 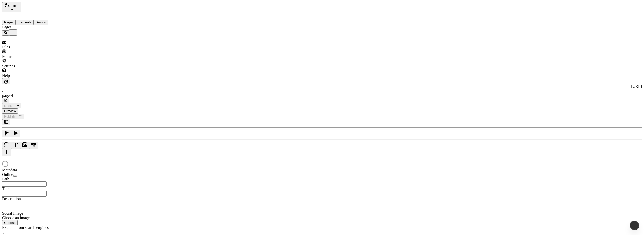 What do you see at coordinates (13, 213) in the screenshot?
I see `span: Social Image` at bounding box center [13, 213].